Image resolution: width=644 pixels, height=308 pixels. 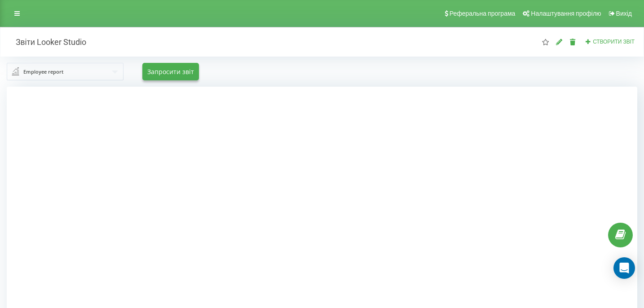 I want to click on div: Open Intercom Messenger, so click(x=624, y=268).